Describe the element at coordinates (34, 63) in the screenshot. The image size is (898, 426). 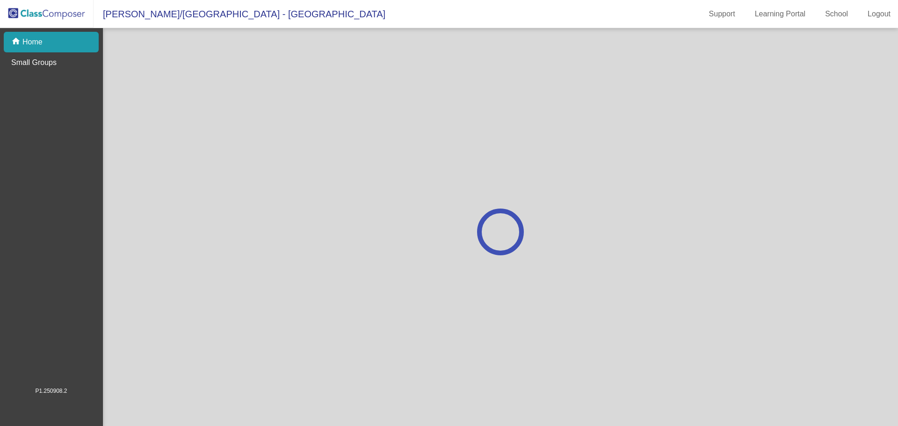
I see `p: Small Groups` at that location.